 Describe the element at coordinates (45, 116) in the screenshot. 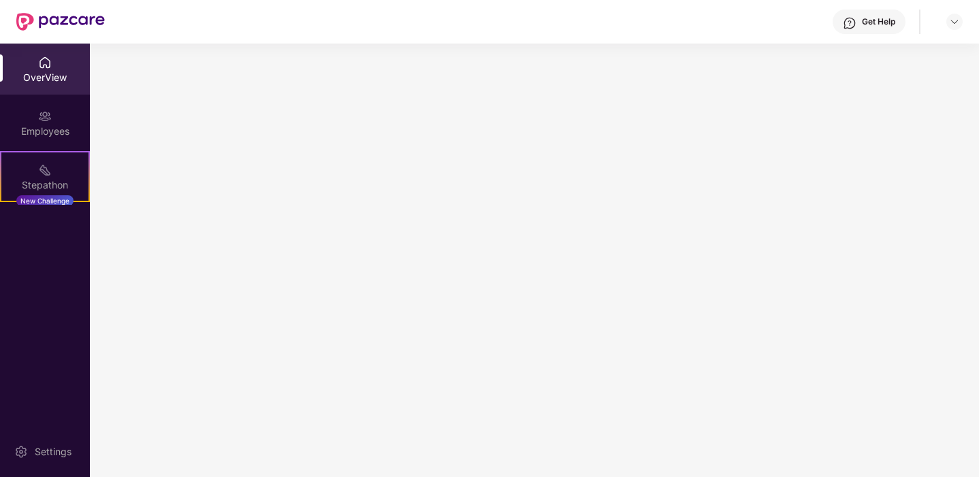

I see `img: svg+xml;base64,PHN2ZyBpZD0iRW1wbG95ZWVzIiB4bWxucz0iaHR0cDovL3d3dy53My5vcmcvMjAwMC9zdmciIHdpZHRoPS...` at that location.